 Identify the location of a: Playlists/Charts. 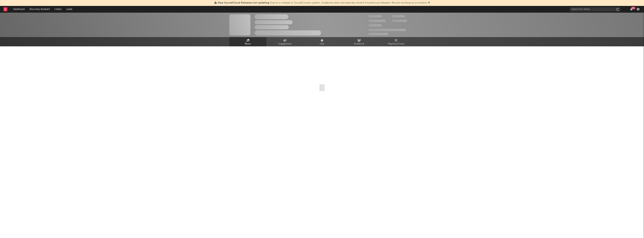
(396, 41).